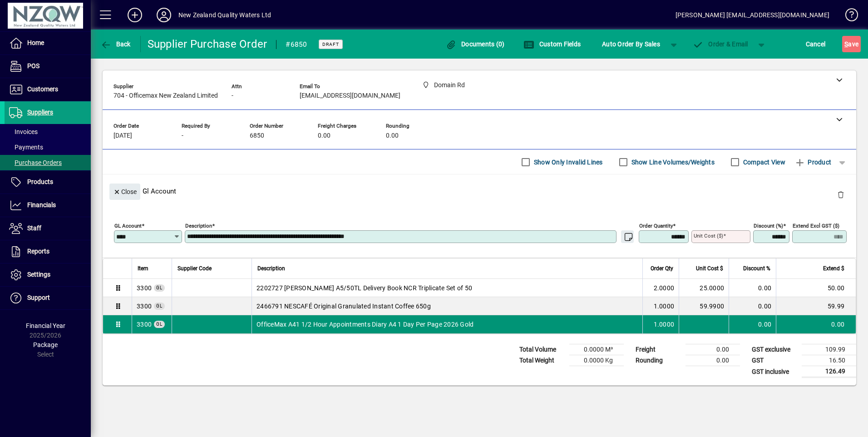 The image size is (868, 437). I want to click on a: Payments, so click(48, 147).